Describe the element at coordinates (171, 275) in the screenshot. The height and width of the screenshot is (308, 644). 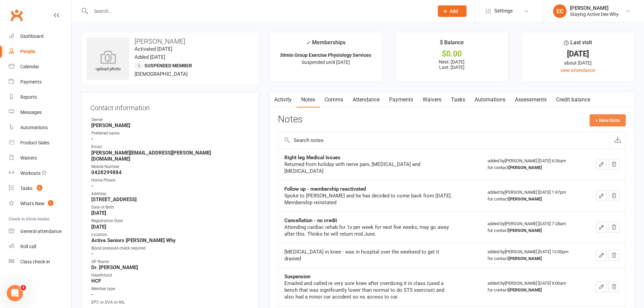
I see `div: Healthfund` at that location.